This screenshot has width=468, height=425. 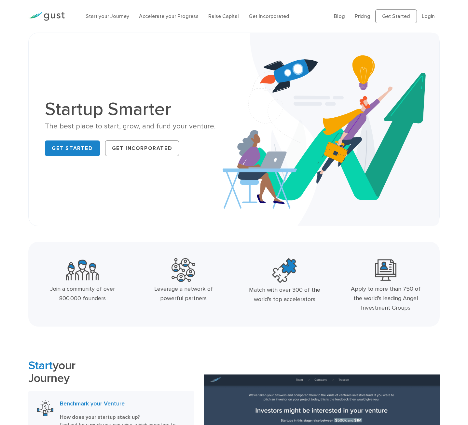 What do you see at coordinates (111, 372) in the screenshot?
I see `h2: your Journey` at bounding box center [111, 372].